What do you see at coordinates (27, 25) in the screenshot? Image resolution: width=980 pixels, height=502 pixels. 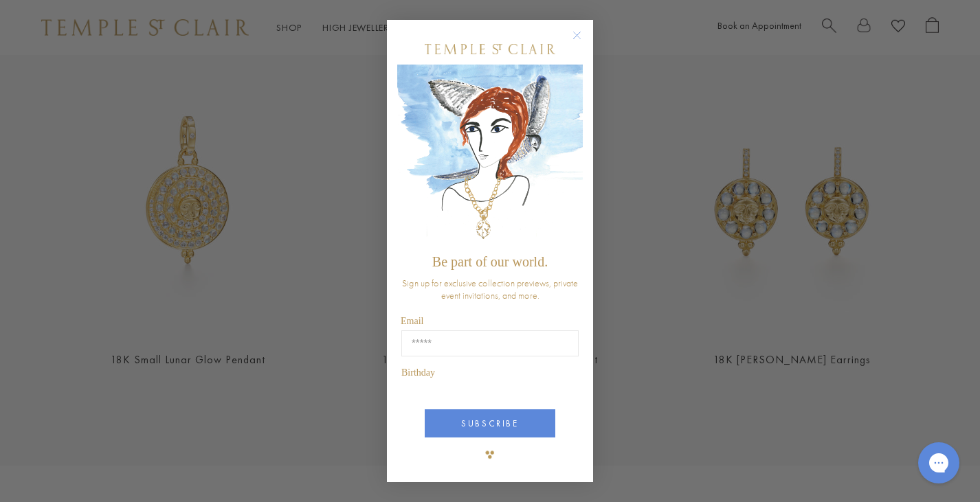 I see `button: Gorgias live chat` at bounding box center [27, 25].